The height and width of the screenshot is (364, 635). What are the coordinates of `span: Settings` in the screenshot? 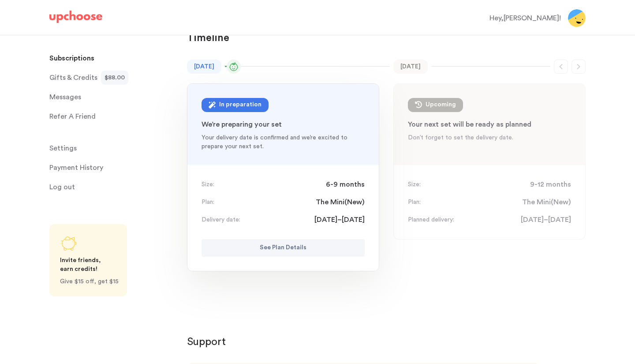 It's located at (63, 148).